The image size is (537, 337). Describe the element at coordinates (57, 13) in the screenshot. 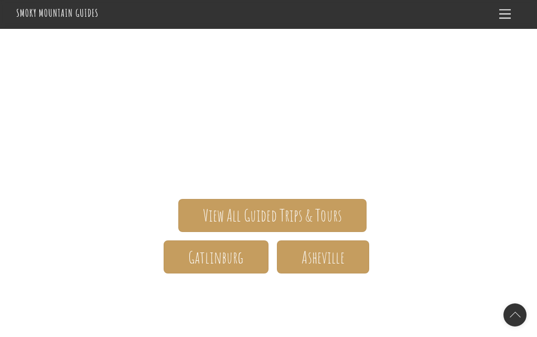

I see `a: Smoky Mountain Guides` at that location.